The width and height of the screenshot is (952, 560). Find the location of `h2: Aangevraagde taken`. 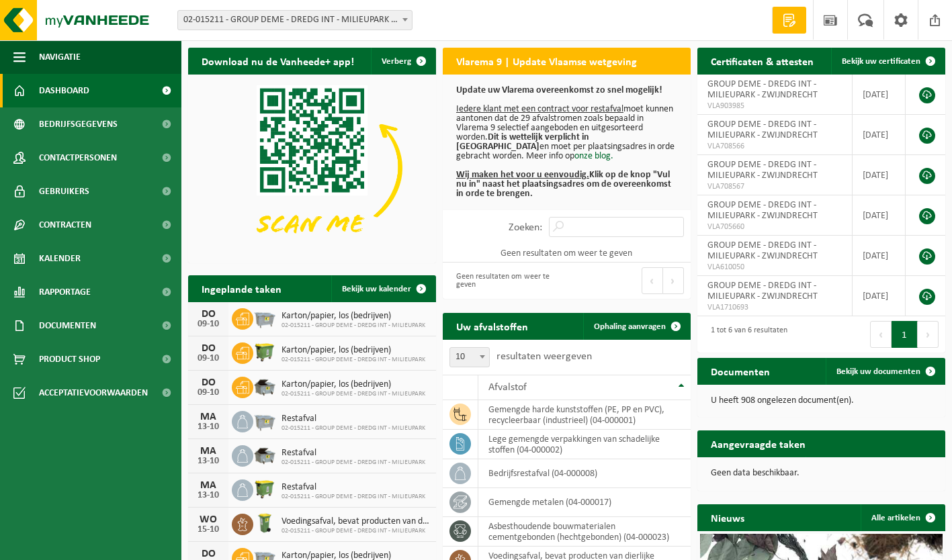

h2: Aangevraagde taken is located at coordinates (758, 443).